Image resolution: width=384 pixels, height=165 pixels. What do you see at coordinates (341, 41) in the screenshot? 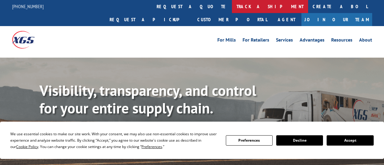
I see `a: Resources` at bounding box center [341, 41].